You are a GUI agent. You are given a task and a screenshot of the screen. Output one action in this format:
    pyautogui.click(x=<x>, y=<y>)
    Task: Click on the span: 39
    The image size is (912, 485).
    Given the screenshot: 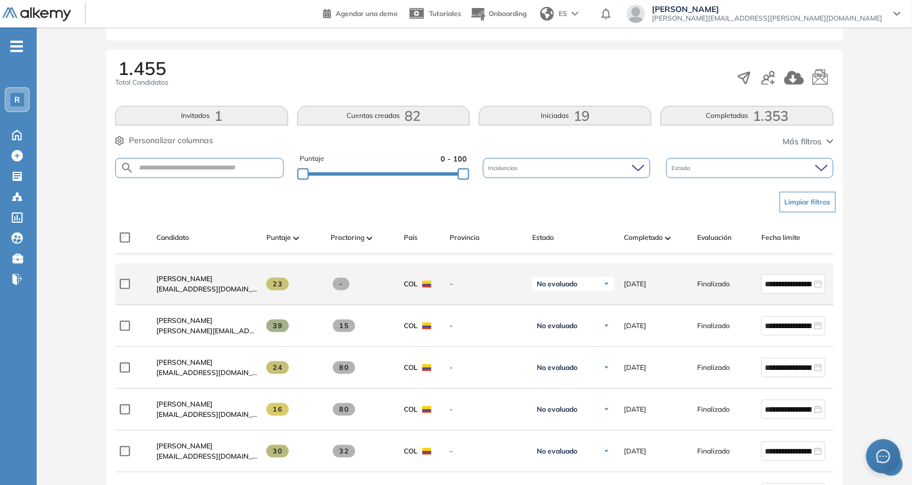 What is the action you would take?
    pyautogui.click(x=277, y=326)
    